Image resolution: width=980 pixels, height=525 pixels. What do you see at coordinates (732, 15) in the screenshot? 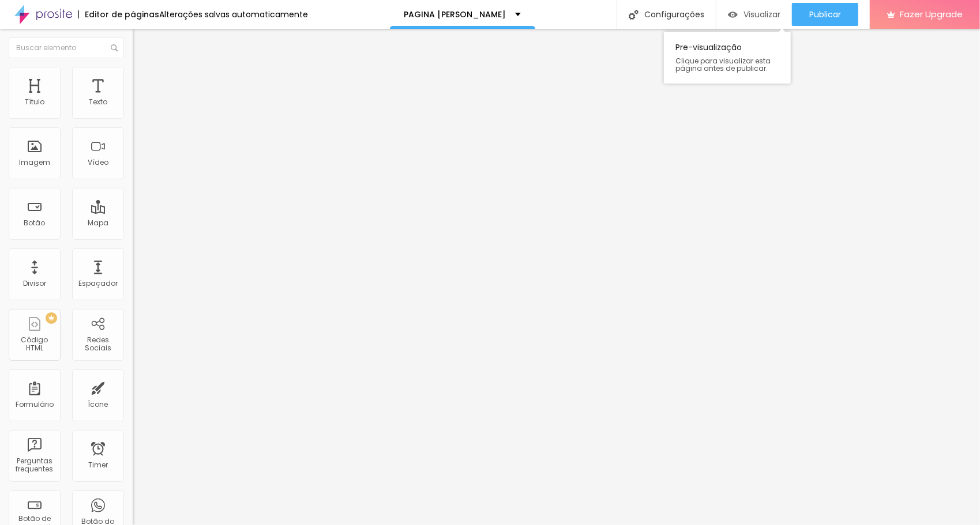
I see `img: view-1.svg` at bounding box center [732, 15].